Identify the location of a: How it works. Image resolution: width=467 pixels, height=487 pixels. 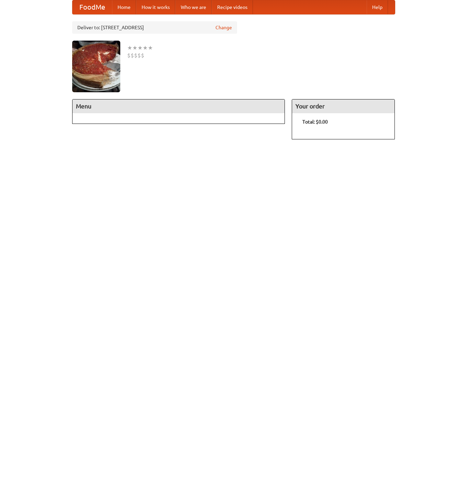
(156, 7).